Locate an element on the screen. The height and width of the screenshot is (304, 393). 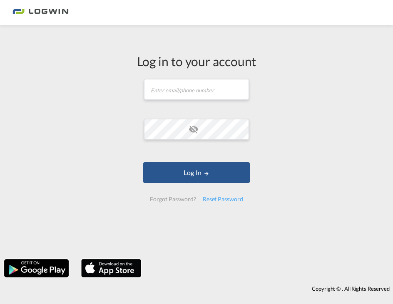
img: google.png is located at coordinates (36, 268).